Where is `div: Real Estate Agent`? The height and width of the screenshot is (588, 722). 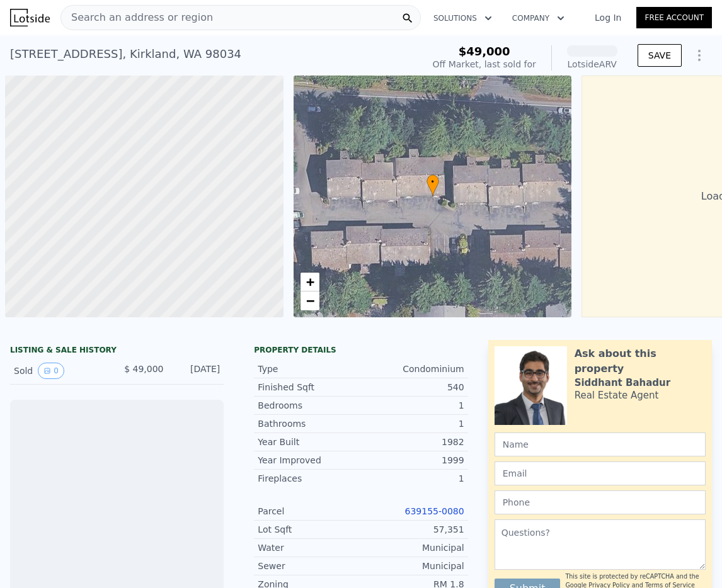
div: Real Estate Agent is located at coordinates (617, 396).